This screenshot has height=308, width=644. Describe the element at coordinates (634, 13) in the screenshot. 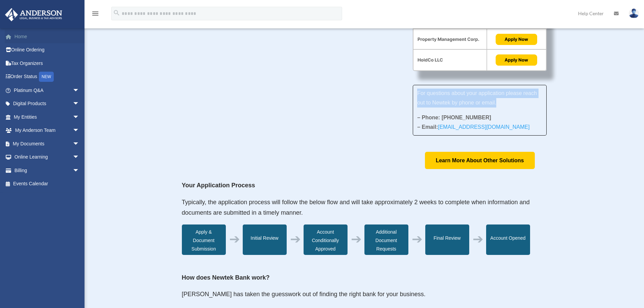

I see `img: User Pic` at that location.